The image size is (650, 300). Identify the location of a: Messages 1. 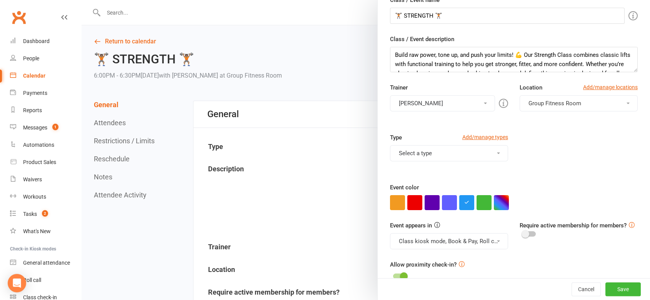
(45, 128).